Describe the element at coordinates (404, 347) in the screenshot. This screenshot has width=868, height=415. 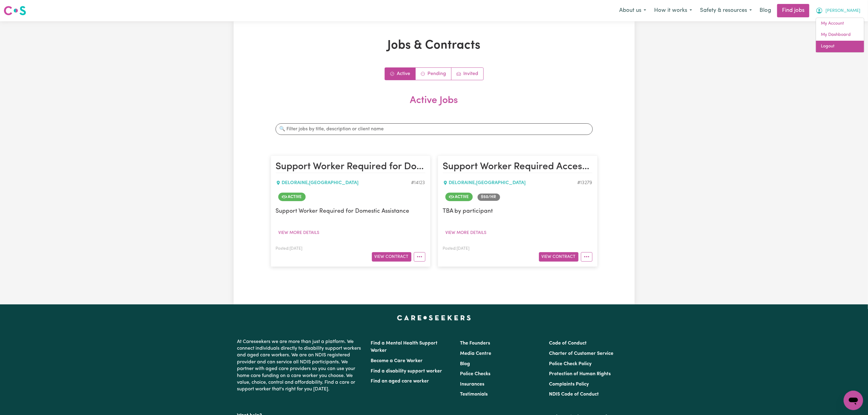
I see `a: Find a Mental Health Support Worker` at that location.